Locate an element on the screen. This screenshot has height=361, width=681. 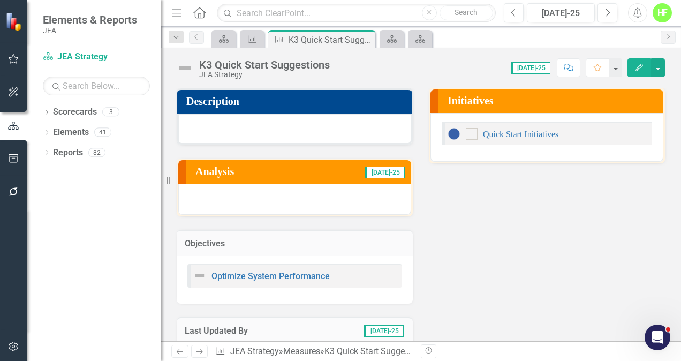
a: Elements is located at coordinates (71, 132).